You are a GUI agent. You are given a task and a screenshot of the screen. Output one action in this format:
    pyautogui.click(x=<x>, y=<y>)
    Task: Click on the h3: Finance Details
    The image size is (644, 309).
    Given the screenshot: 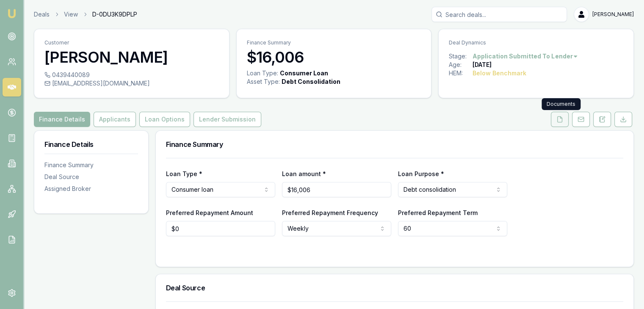 What is the action you would take?
    pyautogui.click(x=91, y=144)
    